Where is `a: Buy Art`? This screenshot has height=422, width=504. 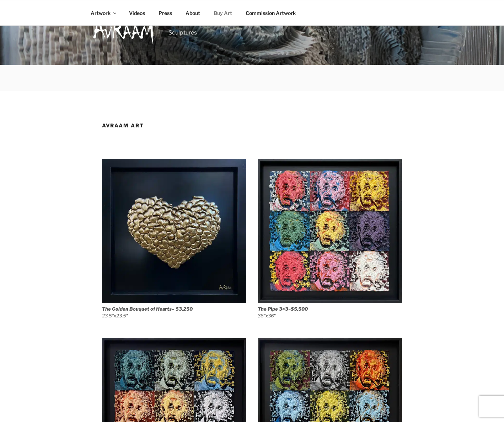
a: Buy Art is located at coordinates (222, 13).